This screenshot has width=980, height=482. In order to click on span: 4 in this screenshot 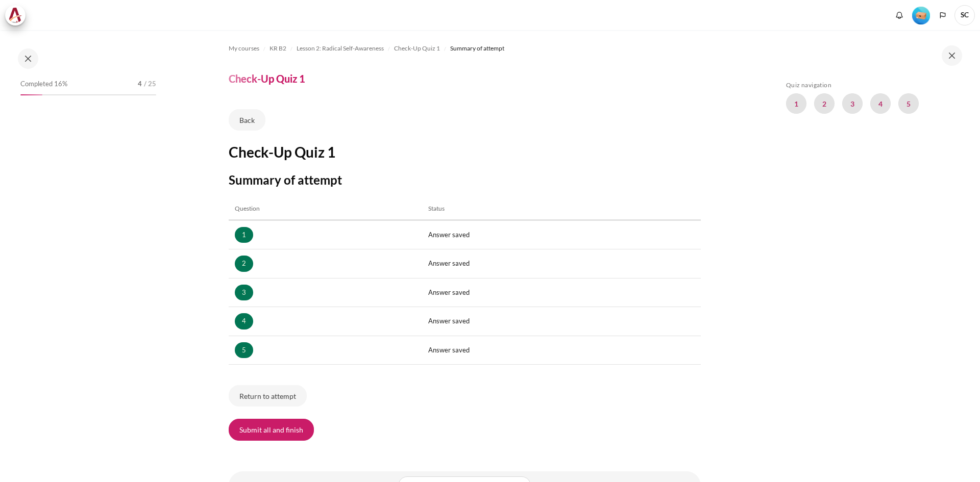, I will do `click(140, 84)`.